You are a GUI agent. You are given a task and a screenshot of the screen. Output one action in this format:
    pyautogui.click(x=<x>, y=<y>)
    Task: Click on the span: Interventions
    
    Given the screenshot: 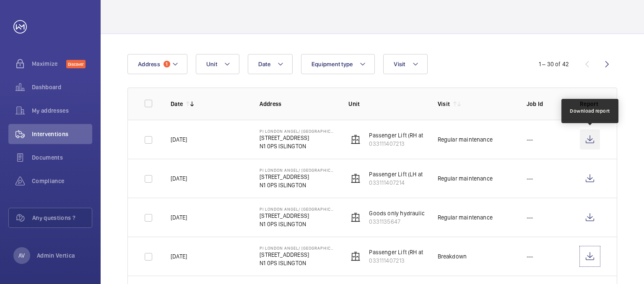 What is the action you would take?
    pyautogui.click(x=62, y=134)
    